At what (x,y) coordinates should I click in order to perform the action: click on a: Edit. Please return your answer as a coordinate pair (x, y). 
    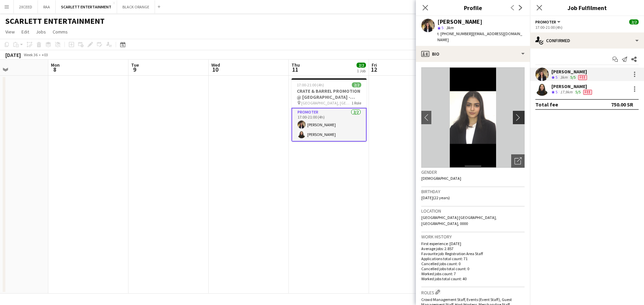
    Looking at the image, I should click on (25, 32).